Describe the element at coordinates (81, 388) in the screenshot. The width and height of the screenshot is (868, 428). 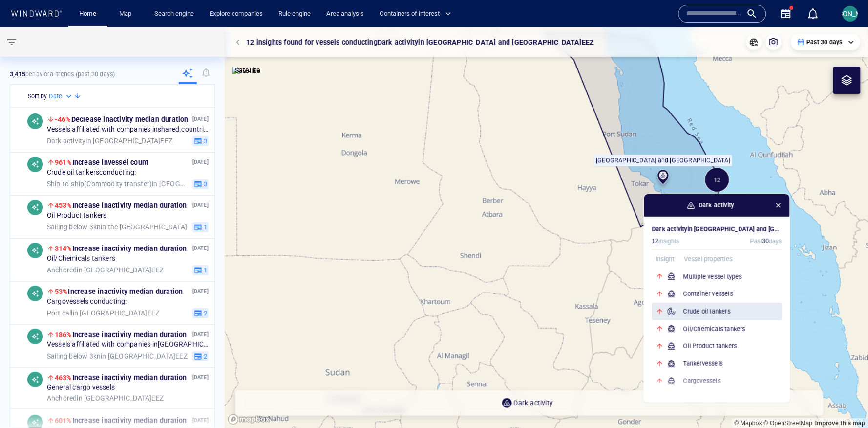
I see `span: General cargo vessels` at that location.